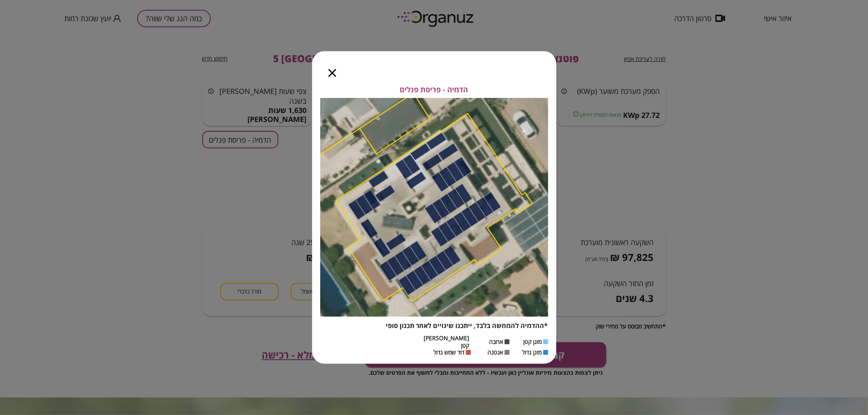 The image size is (868, 415). What do you see at coordinates (468, 326) in the screenshot?
I see `span: *ההדמיה להמחשה בלבד, ייתכנו שינויים לאחר תכנון סופי` at bounding box center [468, 326].